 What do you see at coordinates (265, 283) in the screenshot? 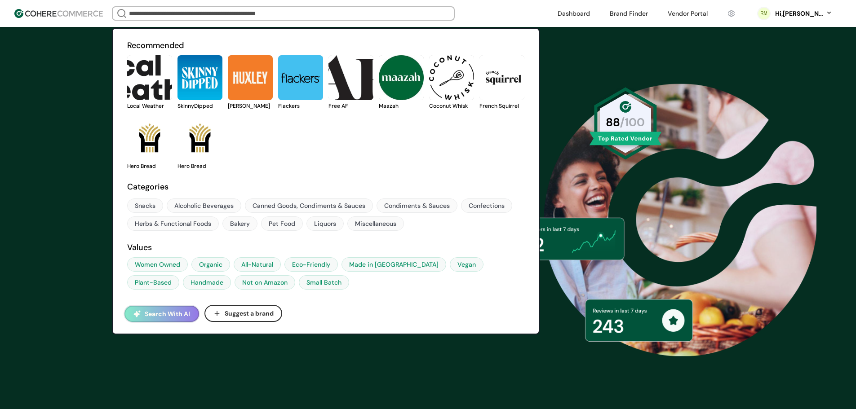
I see `a: Not on Amazon` at bounding box center [265, 283].